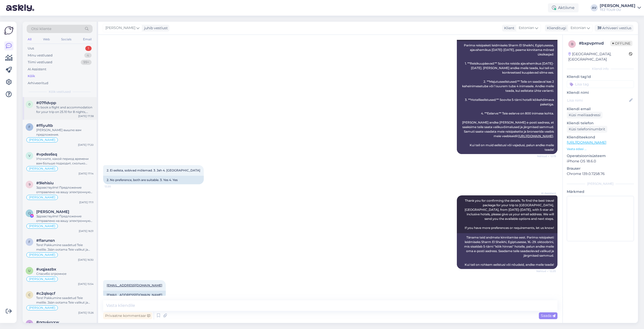 Image resolution: width=644 pixels, height=329 pixels. What do you see at coordinates (46, 154) in the screenshot?
I see `span: #vpdss6sq` at bounding box center [46, 154].